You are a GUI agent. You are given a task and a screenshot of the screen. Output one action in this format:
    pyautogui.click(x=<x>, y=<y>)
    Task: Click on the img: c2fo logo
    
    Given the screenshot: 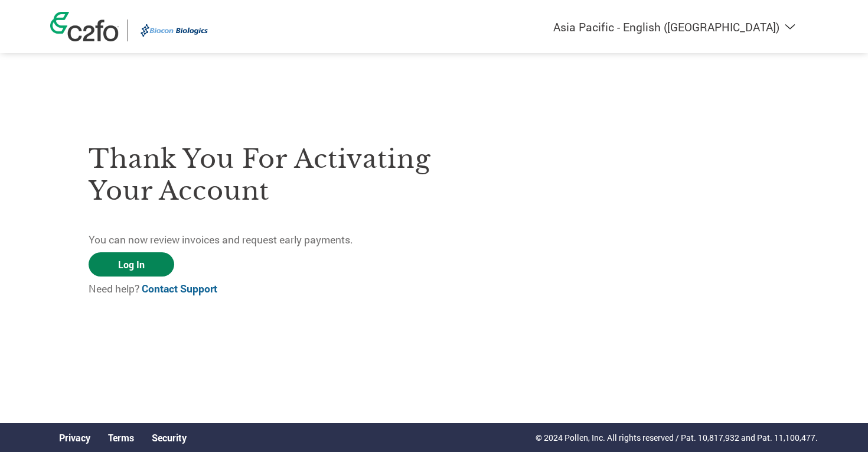 What is the action you would take?
    pyautogui.click(x=84, y=27)
    